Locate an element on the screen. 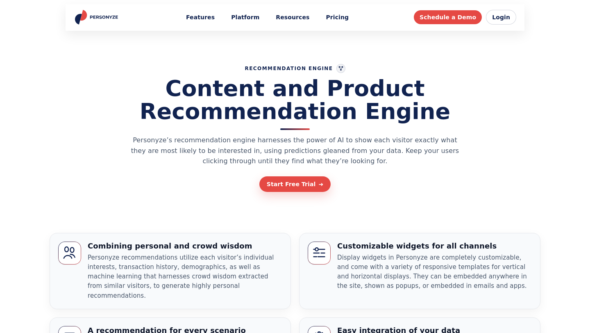 The image size is (590, 333). h1: Content and Product Recommendation Engine is located at coordinates (295, 103).